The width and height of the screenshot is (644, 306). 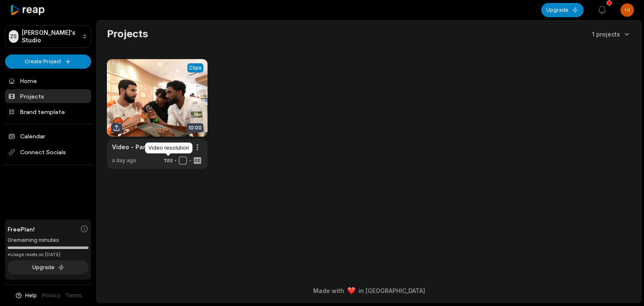 I want to click on a: Brand template, so click(x=48, y=111).